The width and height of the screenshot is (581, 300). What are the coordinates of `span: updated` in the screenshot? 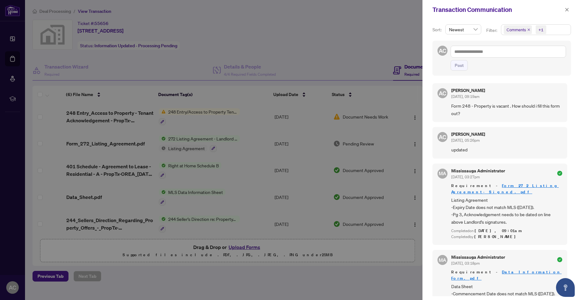 It's located at (507, 149).